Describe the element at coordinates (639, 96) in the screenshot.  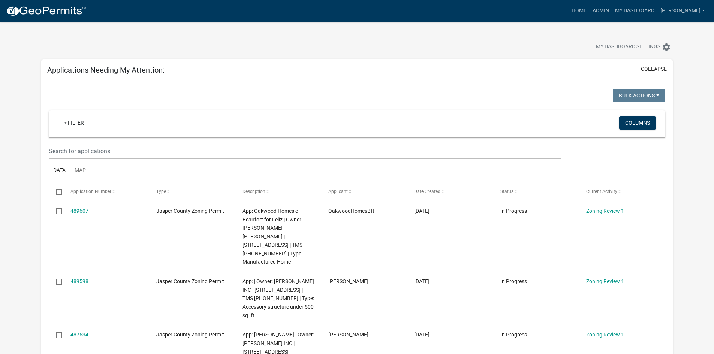
I see `button: Bulk Actions` at that location.